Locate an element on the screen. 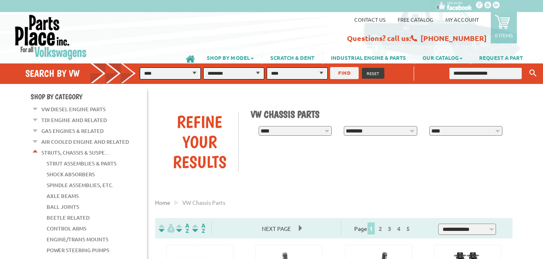 The width and height of the screenshot is (543, 259). a: Free Catalog is located at coordinates (415, 19).